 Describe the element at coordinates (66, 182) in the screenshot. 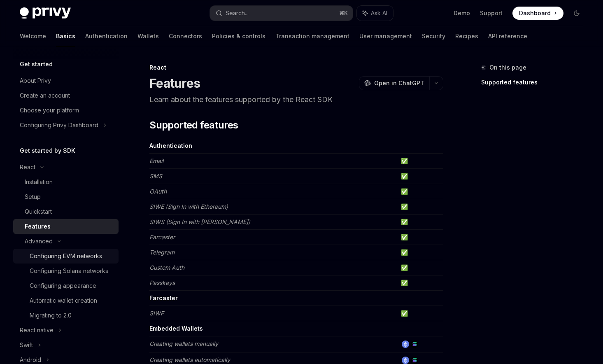

I see `a: Installation` at that location.